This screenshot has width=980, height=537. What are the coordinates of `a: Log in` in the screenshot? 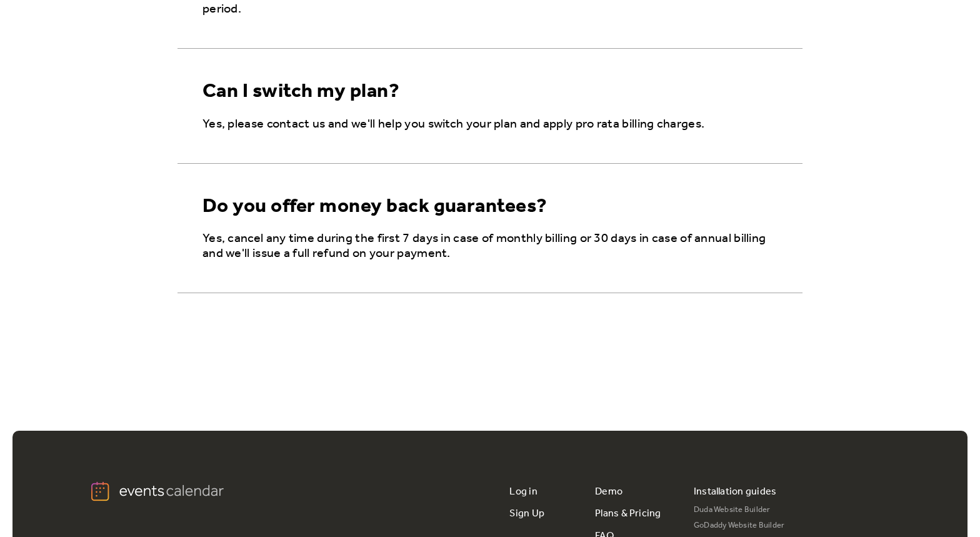 It's located at (523, 491).